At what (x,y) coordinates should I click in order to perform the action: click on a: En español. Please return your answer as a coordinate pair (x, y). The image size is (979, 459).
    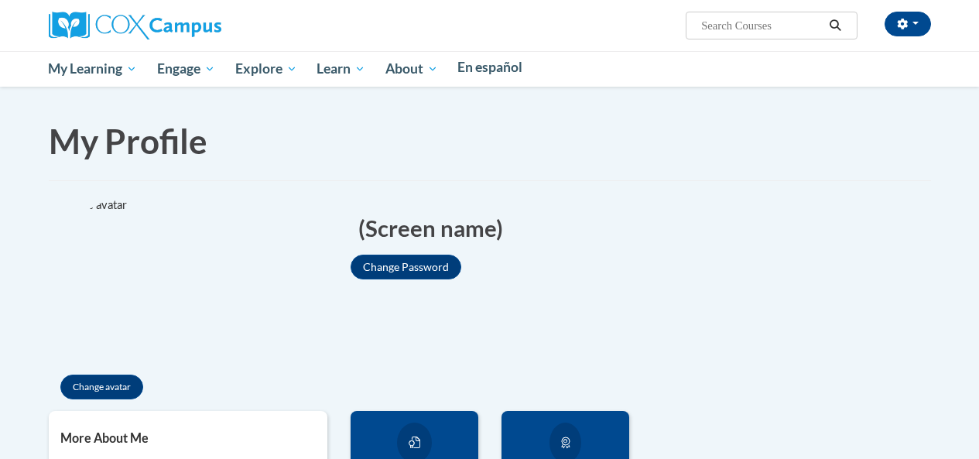
    Looking at the image, I should click on (491, 67).